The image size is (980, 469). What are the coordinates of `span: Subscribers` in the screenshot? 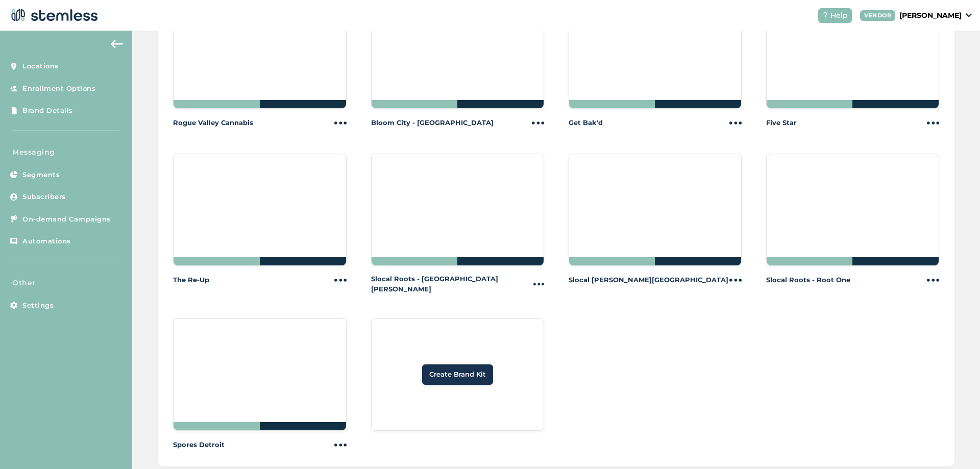 It's located at (44, 197).